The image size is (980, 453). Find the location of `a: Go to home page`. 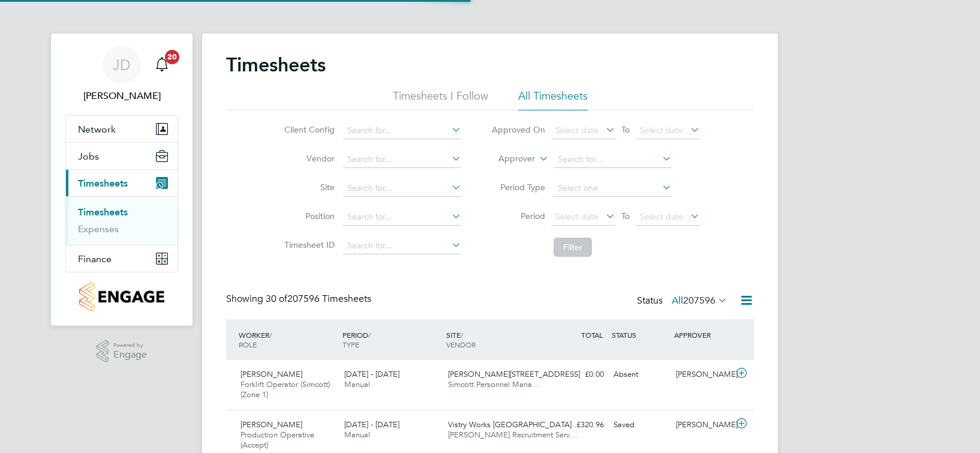

a: Go to home page is located at coordinates (122, 296).